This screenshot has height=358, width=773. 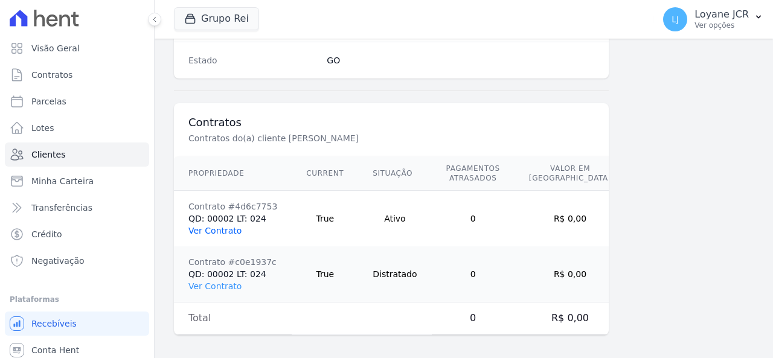 What do you see at coordinates (56, 48) in the screenshot?
I see `span: Visão Geral` at bounding box center [56, 48].